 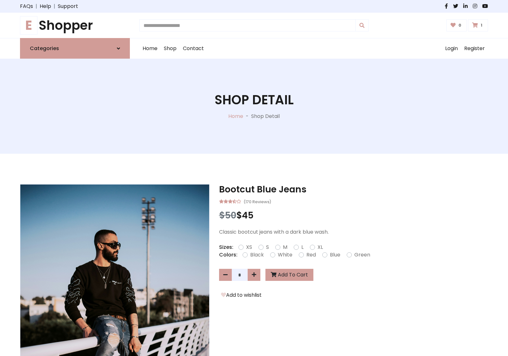 What do you see at coordinates (75, 25) in the screenshot?
I see `h1: Shopper` at bounding box center [75, 25].